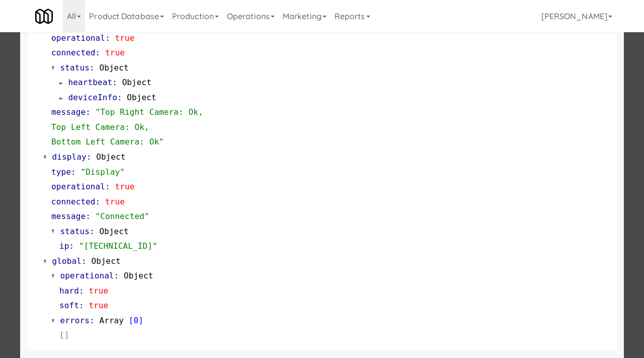 The width and height of the screenshot is (644, 358). I want to click on span: global, so click(67, 261).